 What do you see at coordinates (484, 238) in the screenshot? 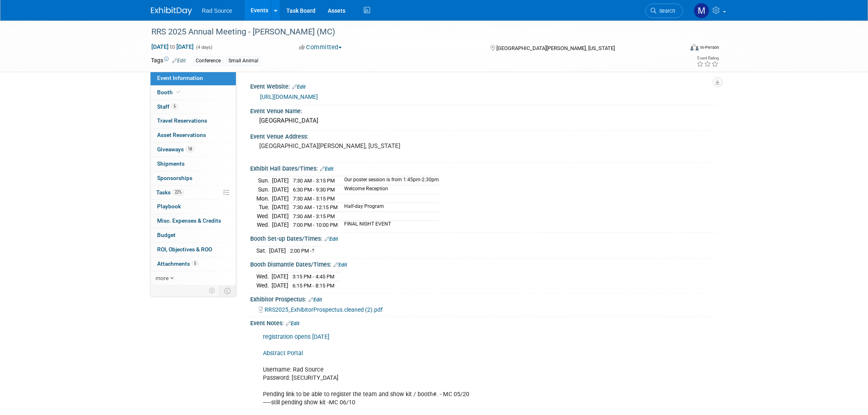
I see `div: Booth Set-up Dates/Times:` at bounding box center [484, 238].